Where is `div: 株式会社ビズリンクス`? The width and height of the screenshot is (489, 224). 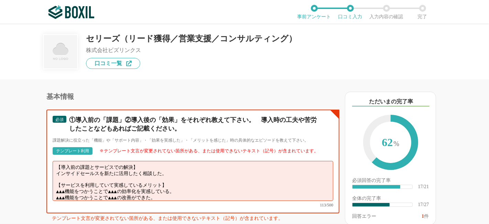 div: 株式会社ビズリンクス is located at coordinates (191, 50).